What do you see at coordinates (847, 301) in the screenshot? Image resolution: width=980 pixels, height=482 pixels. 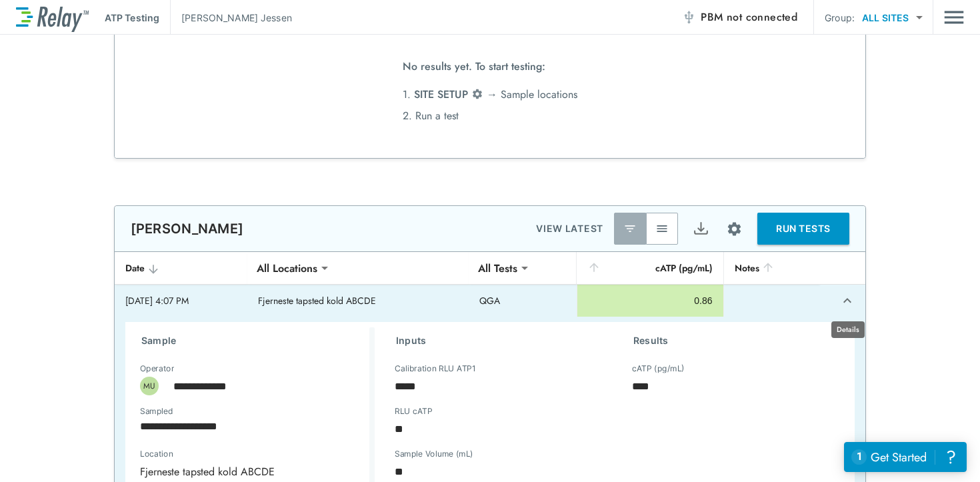 I see `button: expand row` at bounding box center [847, 301].